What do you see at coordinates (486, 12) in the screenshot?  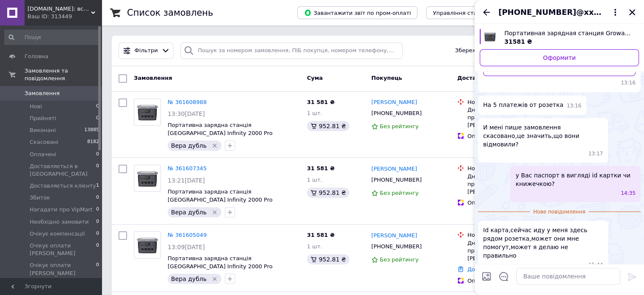 I see `button: Назад` at bounding box center [486, 12].